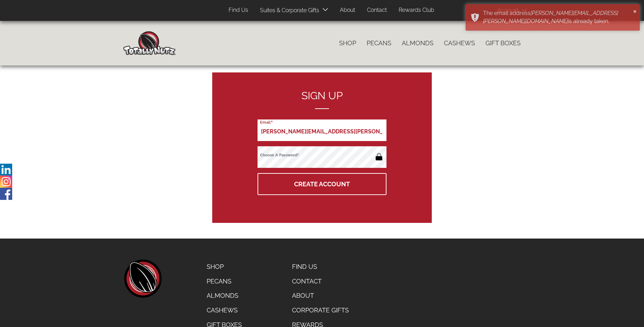  What do you see at coordinates (503, 43) in the screenshot?
I see `a: Gift Boxes` at bounding box center [503, 43].